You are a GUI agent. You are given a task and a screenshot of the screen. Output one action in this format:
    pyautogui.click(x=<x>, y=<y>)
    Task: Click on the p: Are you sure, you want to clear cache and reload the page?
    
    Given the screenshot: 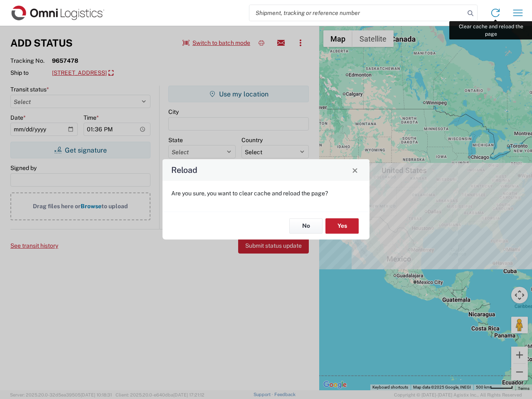 What is the action you would take?
    pyautogui.click(x=266, y=193)
    